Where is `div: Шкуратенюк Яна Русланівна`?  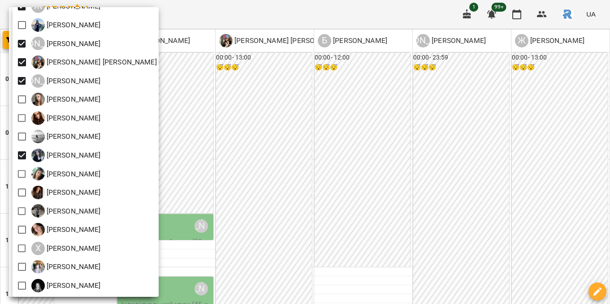
div: Шкуратенюк Яна Русланівна is located at coordinates (66, 286).